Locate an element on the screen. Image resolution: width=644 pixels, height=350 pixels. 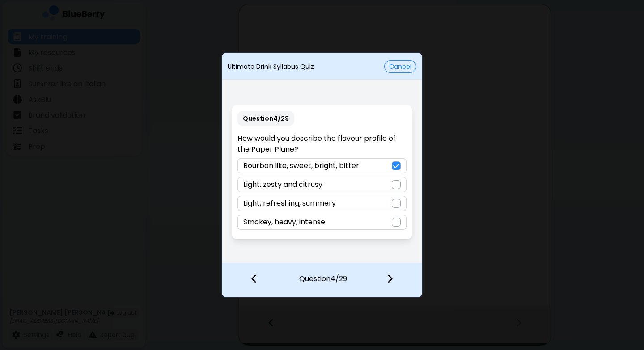
p: How would you describe the flavour profile of the Paper Plane? is located at coordinates (322, 144).